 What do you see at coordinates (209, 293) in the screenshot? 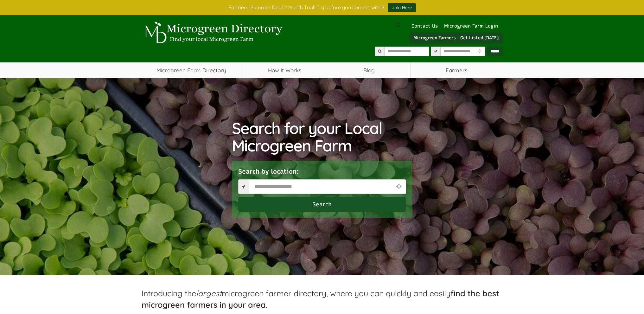
I see `em: largest` at bounding box center [209, 293].